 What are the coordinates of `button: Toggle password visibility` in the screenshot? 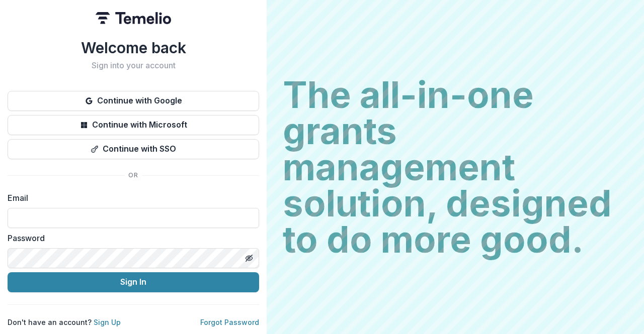 It's located at (249, 258).